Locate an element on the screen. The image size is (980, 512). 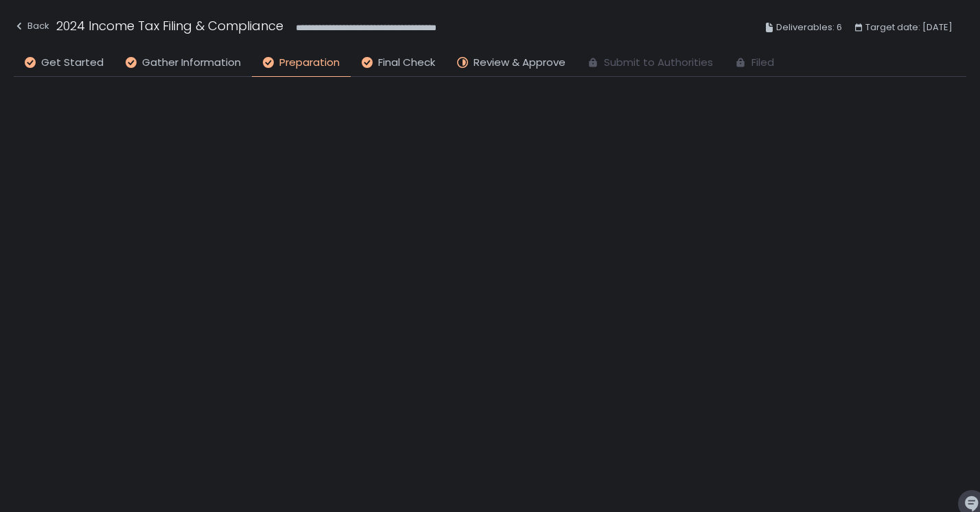
span: Deliverables: 6 is located at coordinates (809, 27).